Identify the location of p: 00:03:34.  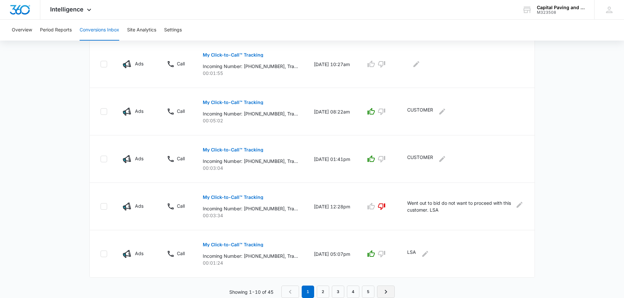
(250, 215).